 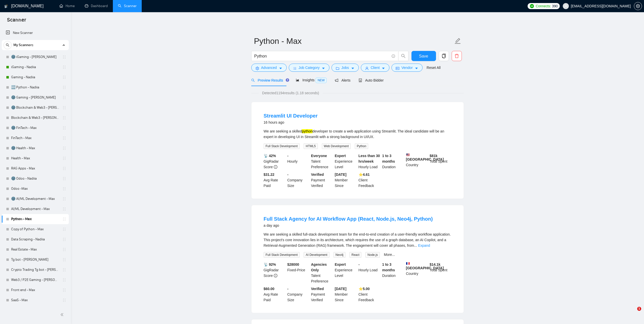 I want to click on button: Save, so click(x=423, y=56).